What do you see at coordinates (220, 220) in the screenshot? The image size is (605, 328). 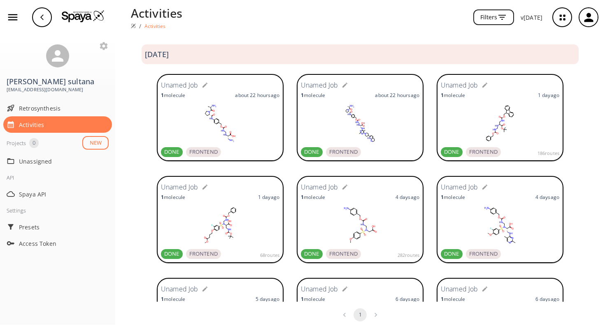 I see `a: Unamed Job1molecule1 dayagoDONEFRONTEND68routes` at bounding box center [220, 220].